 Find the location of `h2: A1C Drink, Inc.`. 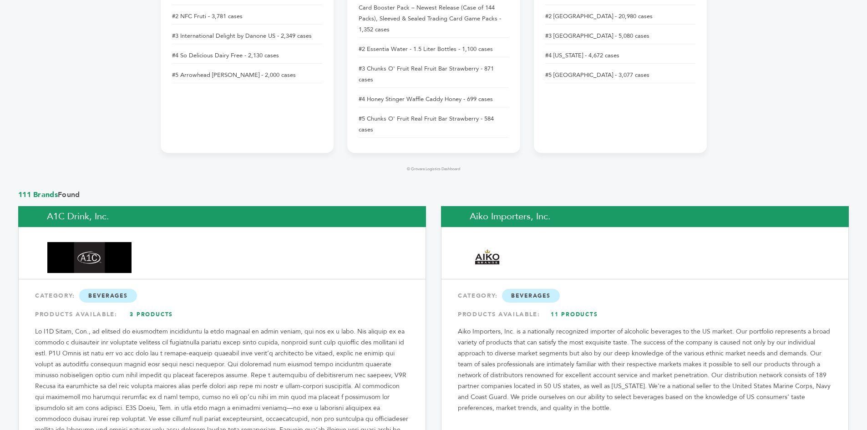

h2: A1C Drink, Inc. is located at coordinates (222, 217).